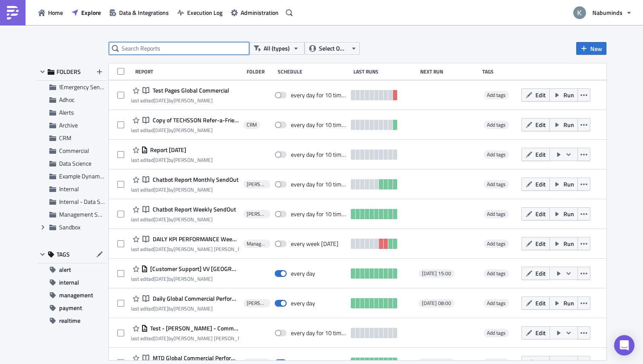 The width and height of the screenshot is (643, 364). What do you see at coordinates (160, 308) in the screenshot?
I see `time: 2025-08-21T13:40:40Z` at bounding box center [160, 308].